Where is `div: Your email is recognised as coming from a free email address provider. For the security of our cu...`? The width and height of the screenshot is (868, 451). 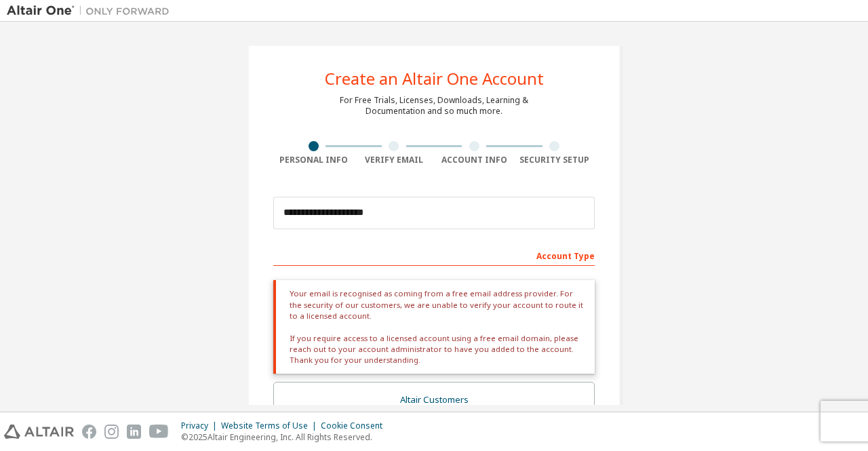
div: Your email is recognised as coming from a free email address provider. For the security of our cu... is located at coordinates (434, 327).